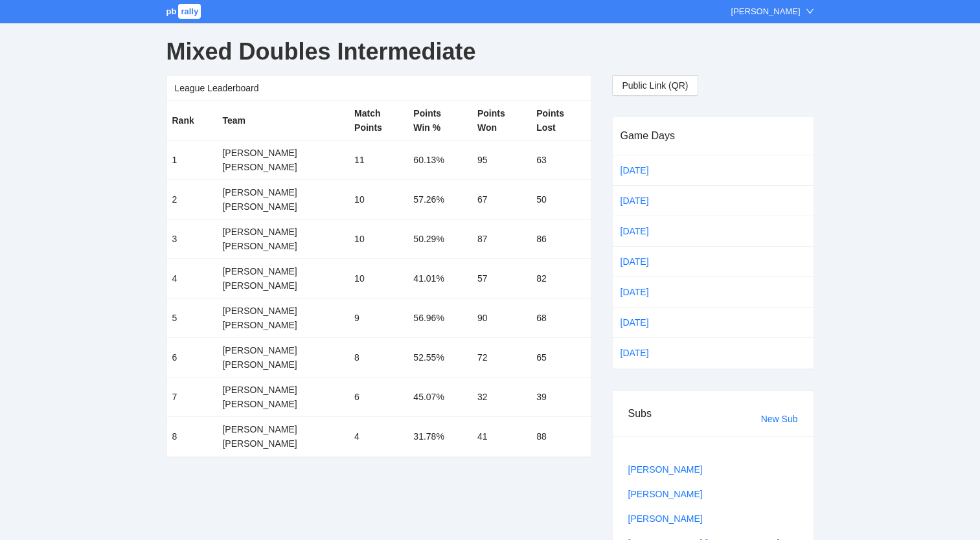 This screenshot has width=980, height=540. Describe the element at coordinates (809, 11) in the screenshot. I see `span: down` at that location.